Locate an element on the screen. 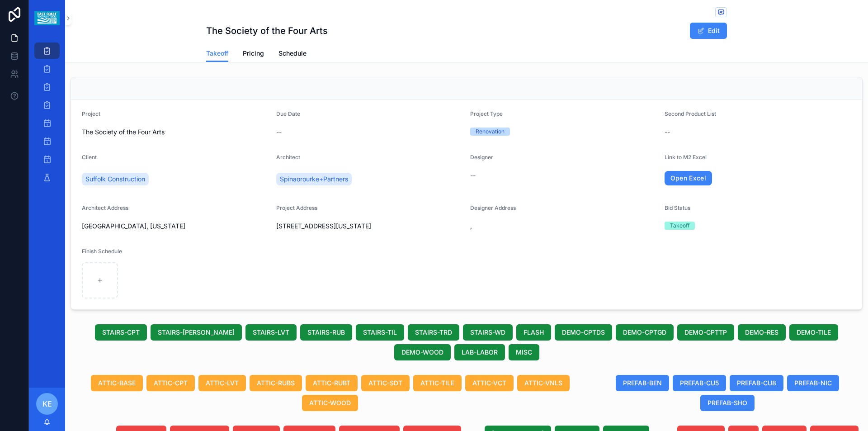 The height and width of the screenshot is (431, 868). img: App logo is located at coordinates (47, 18).